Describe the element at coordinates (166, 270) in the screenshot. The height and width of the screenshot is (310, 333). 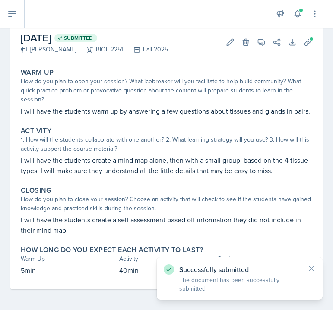
I see `p: 40min` at that location.